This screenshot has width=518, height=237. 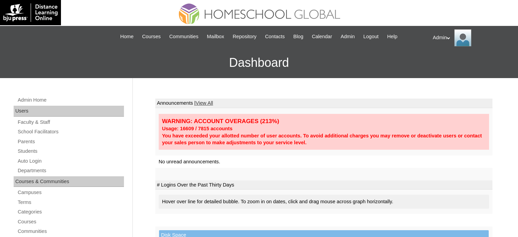 What do you see at coordinates (259, 63) in the screenshot?
I see `h3: Dashboard` at bounding box center [259, 63].